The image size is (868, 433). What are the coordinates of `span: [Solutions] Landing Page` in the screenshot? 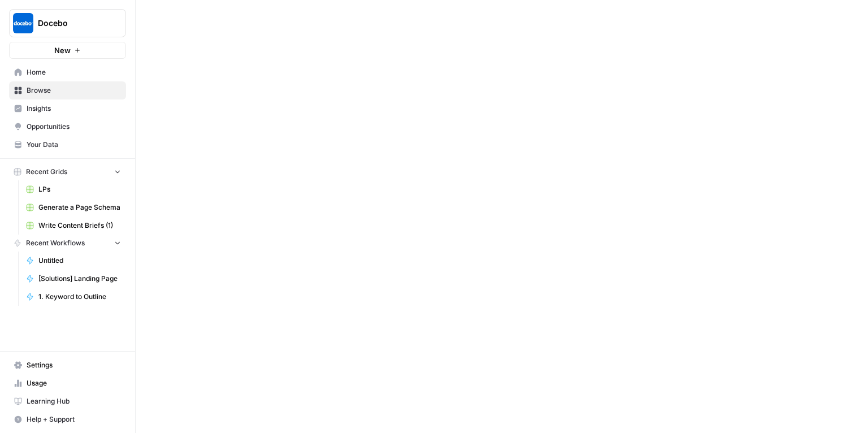 It's located at (80, 279).